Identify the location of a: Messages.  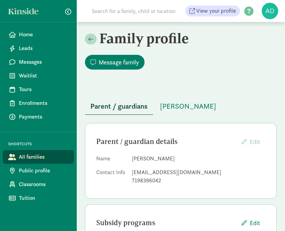
(38, 62).